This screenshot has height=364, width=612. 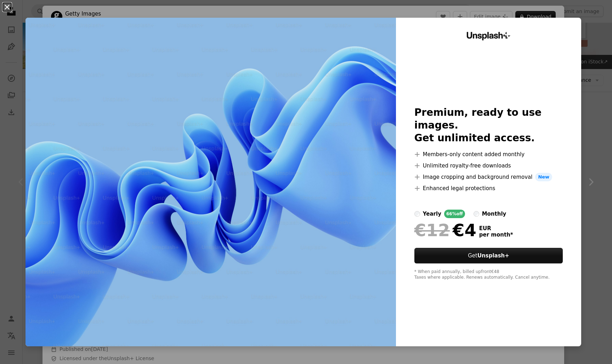 What do you see at coordinates (494, 214) in the screenshot?
I see `div: monthly` at bounding box center [494, 214].